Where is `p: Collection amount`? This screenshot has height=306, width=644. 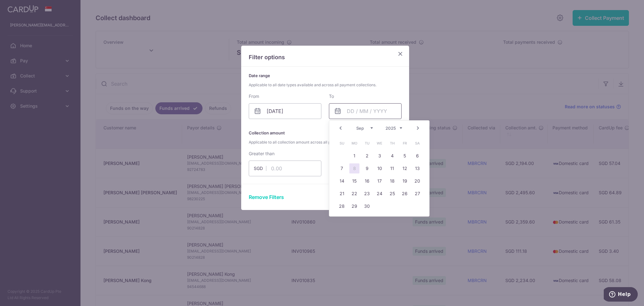
p: Collection amount is located at coordinates (325, 137).